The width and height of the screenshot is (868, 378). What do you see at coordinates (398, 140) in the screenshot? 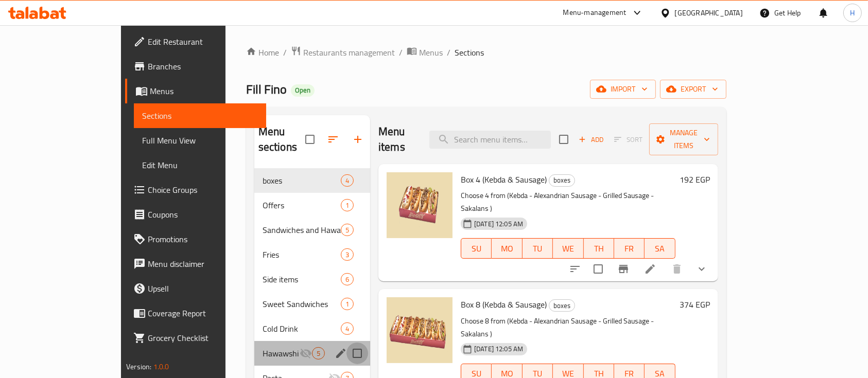
I see `h2: Menu items` at bounding box center [398, 140].